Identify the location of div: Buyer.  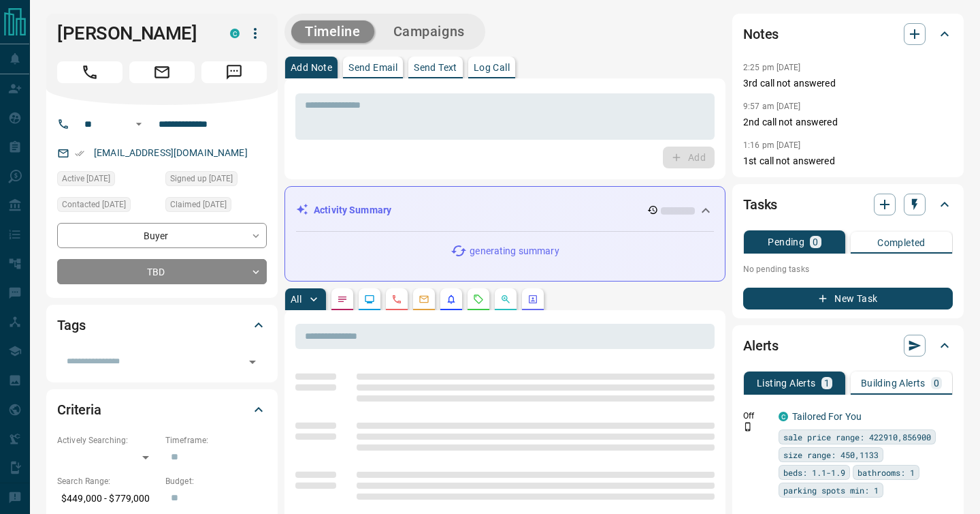
(162, 235).